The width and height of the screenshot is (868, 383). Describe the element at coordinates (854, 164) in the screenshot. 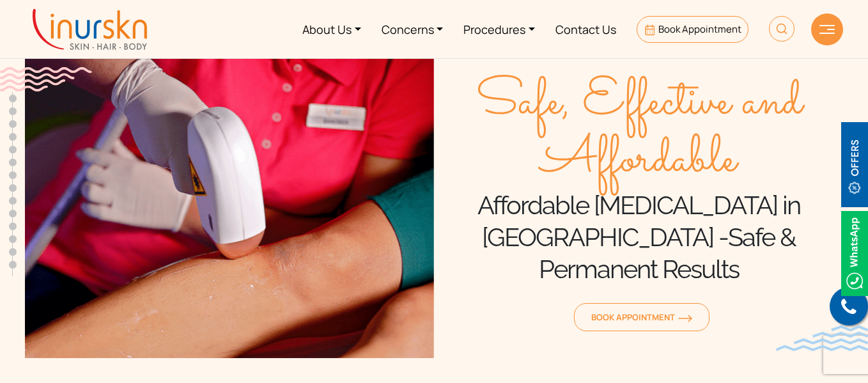

I see `img: offerBt` at that location.